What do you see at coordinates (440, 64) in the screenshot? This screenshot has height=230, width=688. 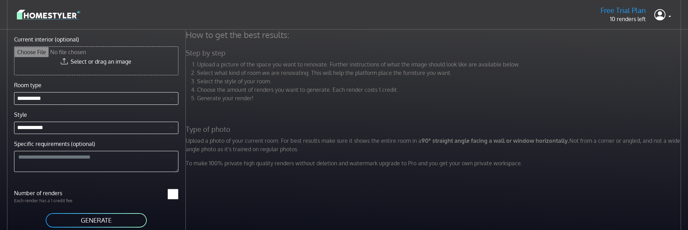 I see `li: Upload a picture of the space you want to renovate. Further instructions of what the image should...` at bounding box center [440, 64].